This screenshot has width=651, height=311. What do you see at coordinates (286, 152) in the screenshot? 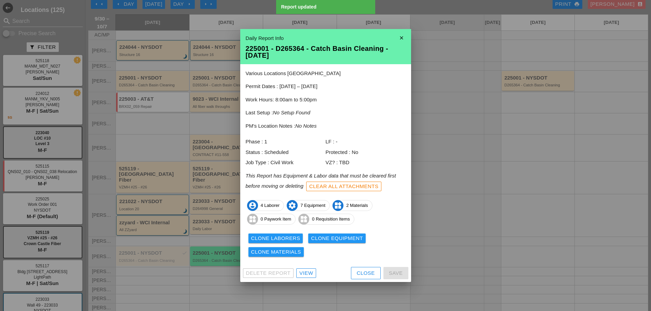
I see `div: Status : Scheduled` at bounding box center [286, 152].